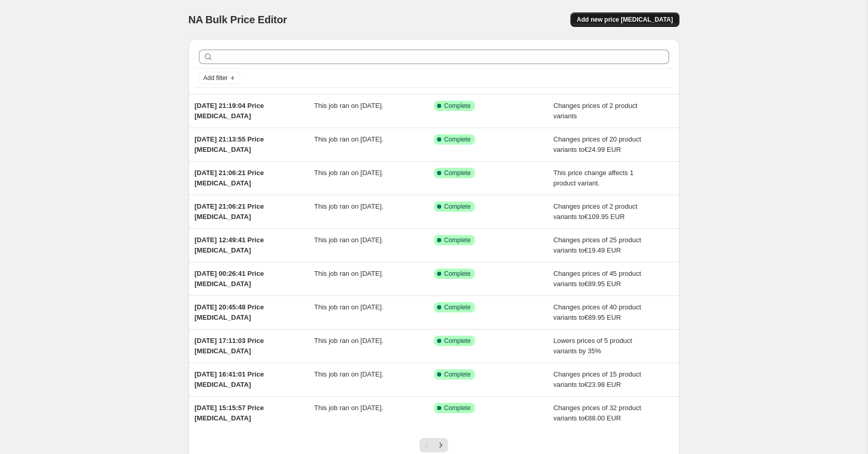  What do you see at coordinates (593, 346) in the screenshot?
I see `span: Lowers prices of 5 product variants by 35%` at bounding box center [593, 346].